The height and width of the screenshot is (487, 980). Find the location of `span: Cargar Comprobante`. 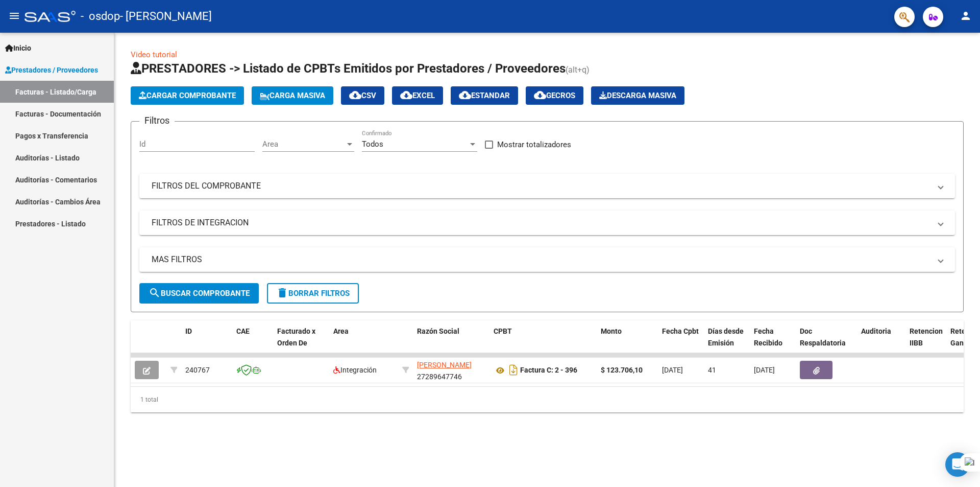

span: Cargar Comprobante is located at coordinates (188, 96).